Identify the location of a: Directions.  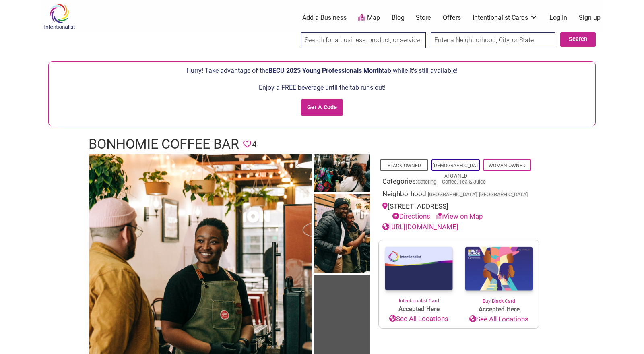
(411, 216).